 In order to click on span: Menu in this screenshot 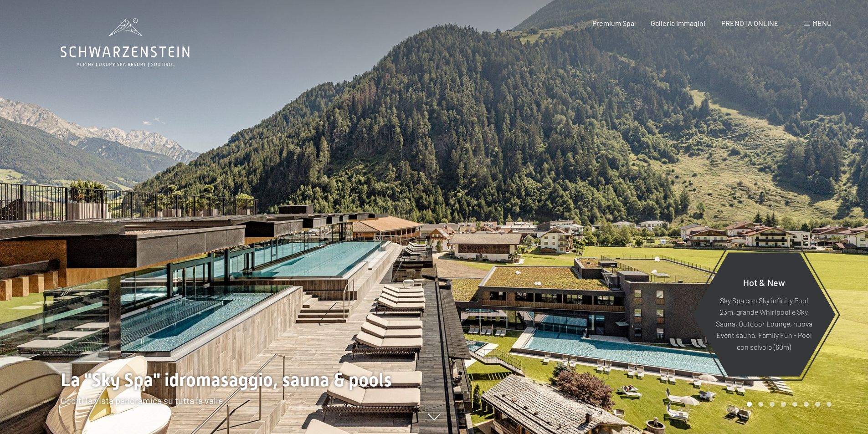, I will do `click(822, 22)`.